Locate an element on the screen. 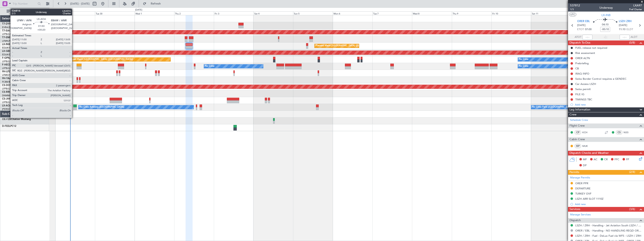 The width and height of the screenshot is (644, 241). span: CS-JHH is located at coordinates (7, 99).